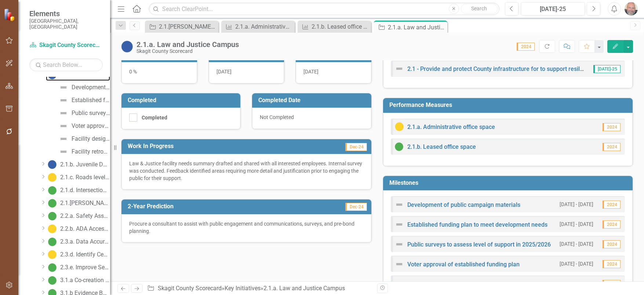 This screenshot has height=295, width=644. What do you see at coordinates (246, 171) in the screenshot?
I see `p: Law & Justice facility needs summary drafted and shared with all interested employees. Internal s...` at bounding box center [246, 171].